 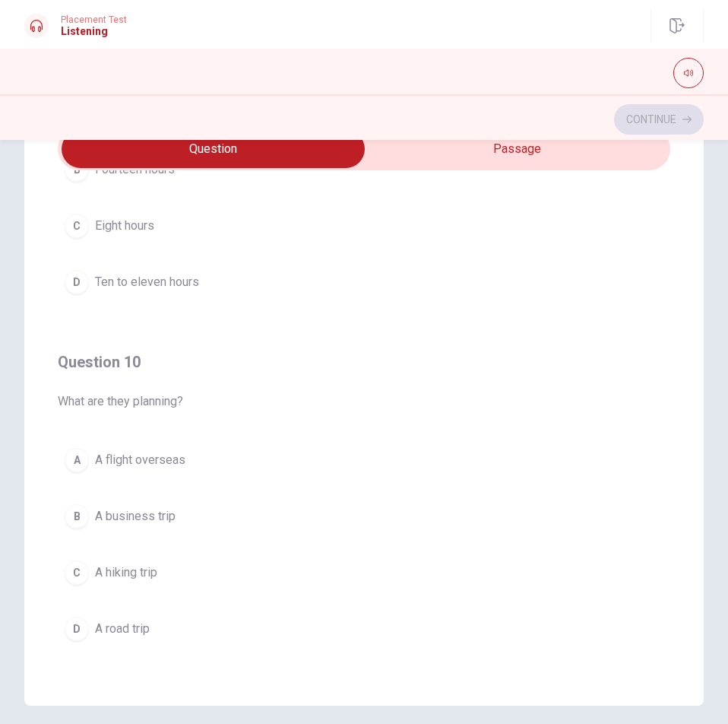 What do you see at coordinates (136, 517) in the screenshot?
I see `span: A business trip` at bounding box center [136, 517].